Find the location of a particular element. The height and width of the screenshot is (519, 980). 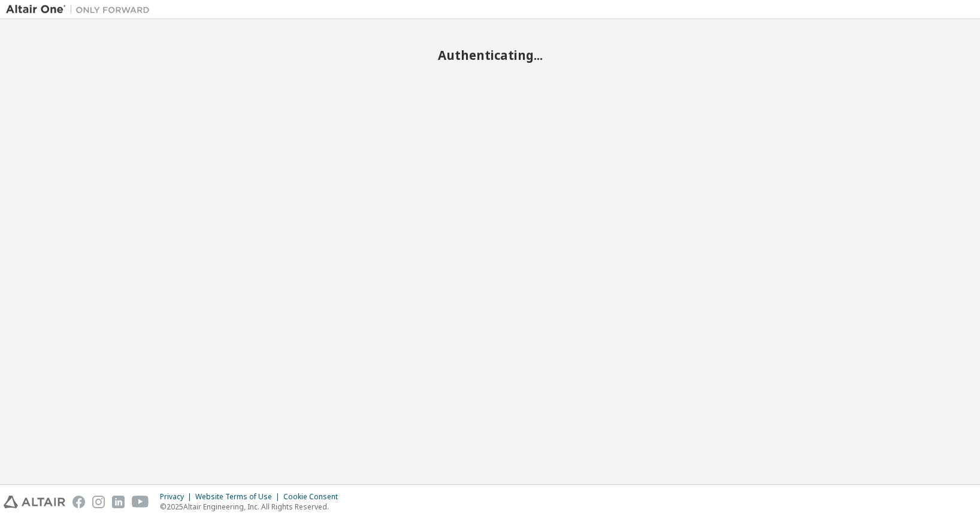

img: linkedin.svg is located at coordinates (118, 501).